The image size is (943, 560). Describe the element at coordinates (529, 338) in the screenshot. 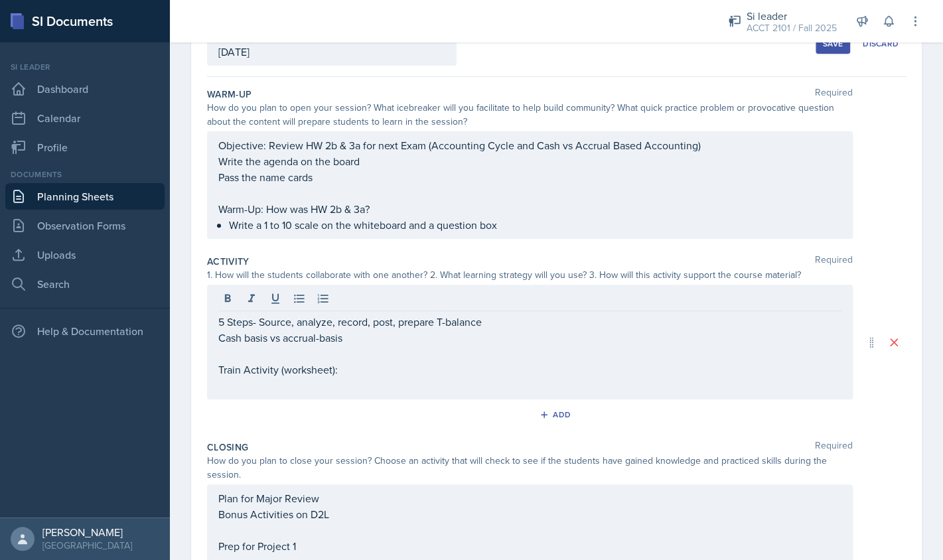

I see `p: Cash basis vs accrual-basis` at that location.